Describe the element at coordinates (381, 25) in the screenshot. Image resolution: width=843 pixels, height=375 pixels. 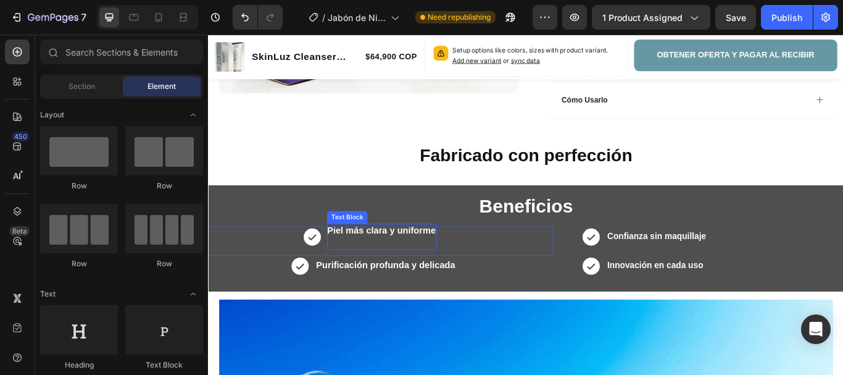
I see `p: Setup options like colors, sizes with product variant.` at that location.